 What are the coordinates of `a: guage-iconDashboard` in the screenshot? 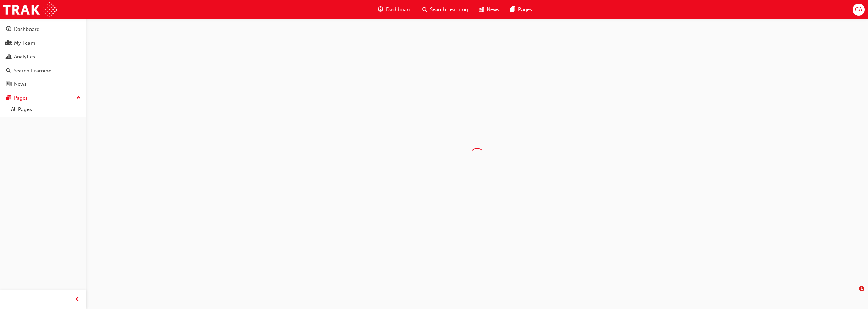 It's located at (395, 10).